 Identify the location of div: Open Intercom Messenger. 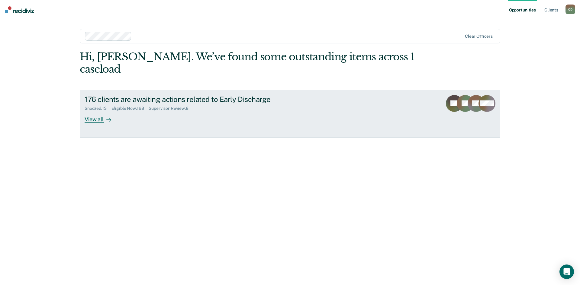
(567, 272).